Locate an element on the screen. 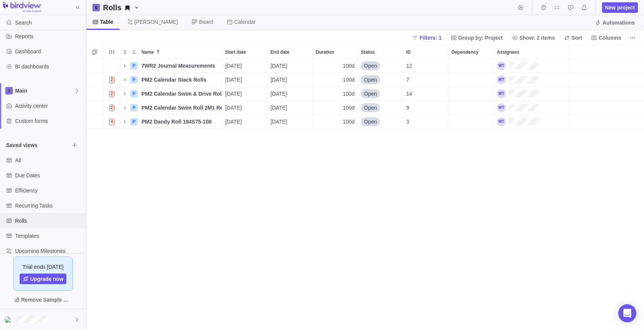  span: PM2 Calendar Swim Roll 2M1 Replacement is located at coordinates (181, 108).